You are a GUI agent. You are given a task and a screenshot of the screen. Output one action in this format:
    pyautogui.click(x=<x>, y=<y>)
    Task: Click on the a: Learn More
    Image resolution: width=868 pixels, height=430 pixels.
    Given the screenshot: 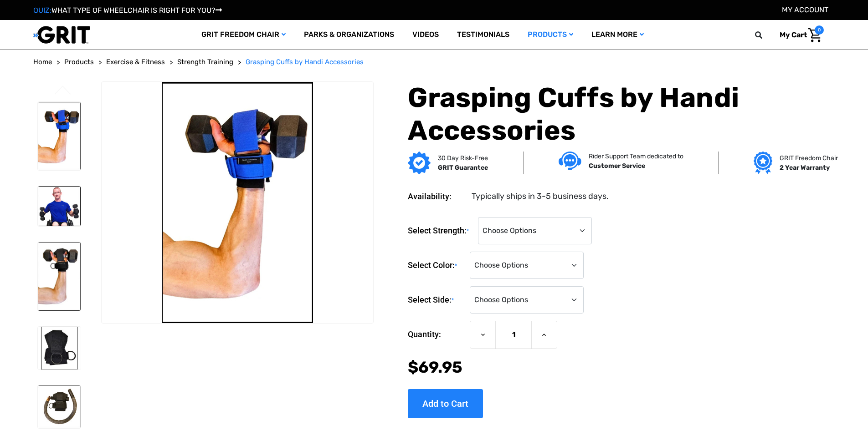 What is the action you would take?
    pyautogui.click(x=617, y=35)
    